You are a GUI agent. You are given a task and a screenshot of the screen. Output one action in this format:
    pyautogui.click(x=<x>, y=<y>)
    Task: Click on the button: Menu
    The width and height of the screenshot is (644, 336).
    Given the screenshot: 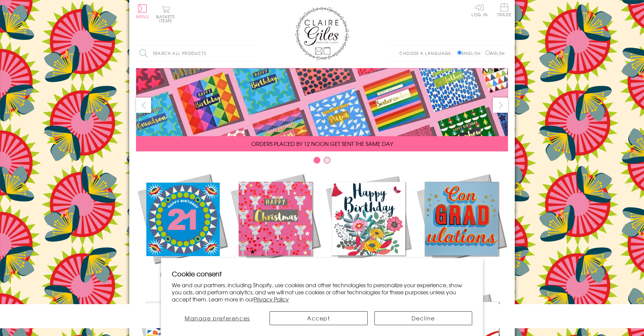 What is the action you would take?
    pyautogui.click(x=143, y=12)
    